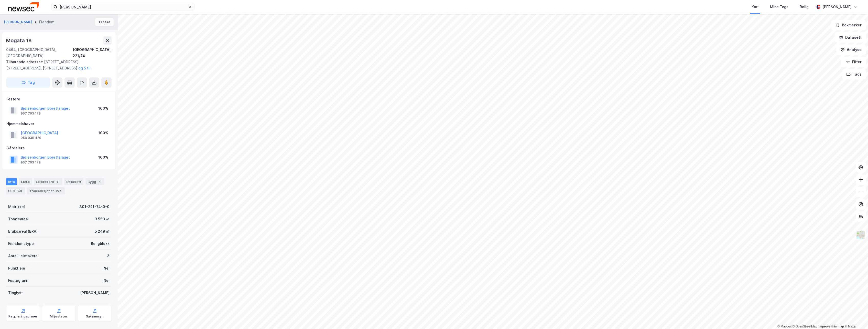  I want to click on div: 158, so click(19, 191).